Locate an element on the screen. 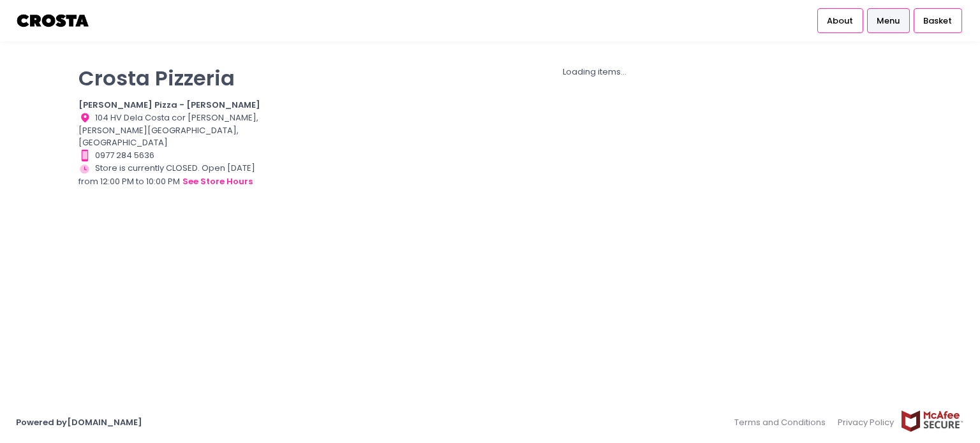 Image resolution: width=980 pixels, height=443 pixels. span: Menu is located at coordinates (888, 21).